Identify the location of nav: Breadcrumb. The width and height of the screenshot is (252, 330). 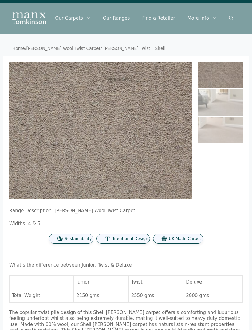
(126, 49).